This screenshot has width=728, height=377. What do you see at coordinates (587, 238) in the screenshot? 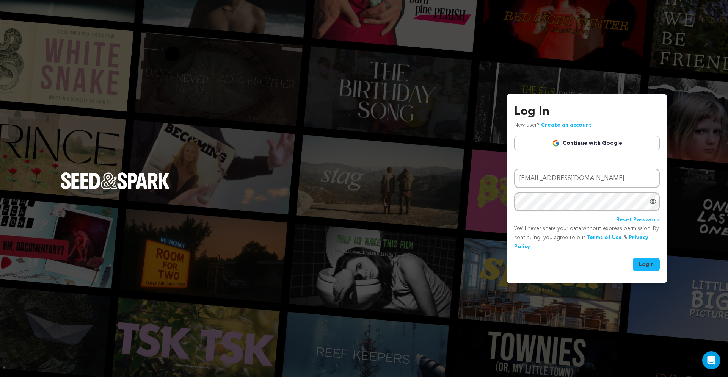
I see `p: We’ll never share your data without express permission. By continuing, you agree to our & .` at bounding box center [587, 238].